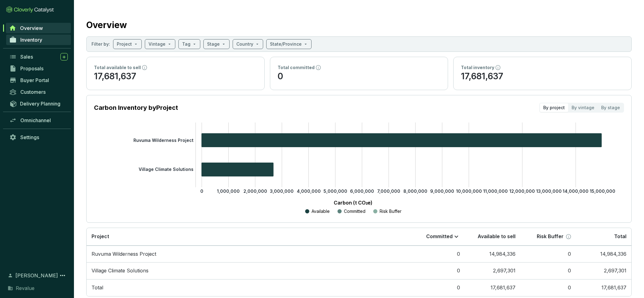  Describe the element at coordinates (33, 92) in the screenshot. I see `span: Customers` at that location.